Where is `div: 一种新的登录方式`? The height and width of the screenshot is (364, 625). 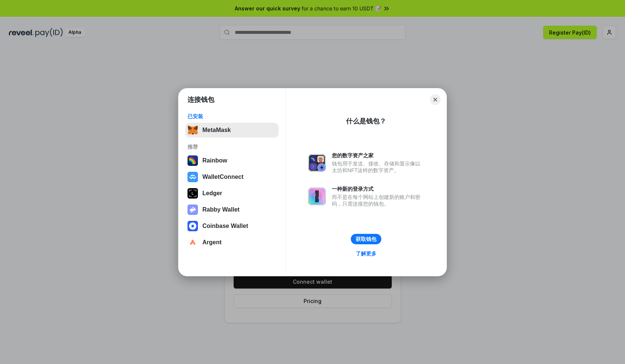
div: 一种新的登录方式 is located at coordinates (378, 189).